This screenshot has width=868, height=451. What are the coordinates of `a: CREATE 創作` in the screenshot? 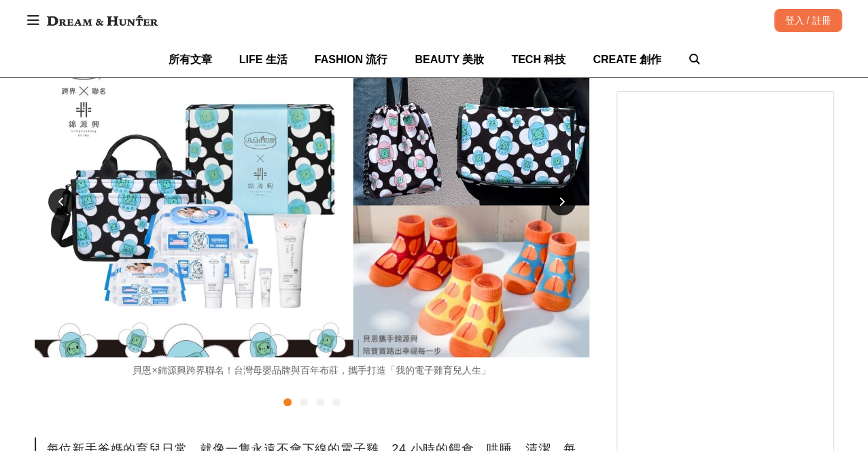 It's located at (627, 59).